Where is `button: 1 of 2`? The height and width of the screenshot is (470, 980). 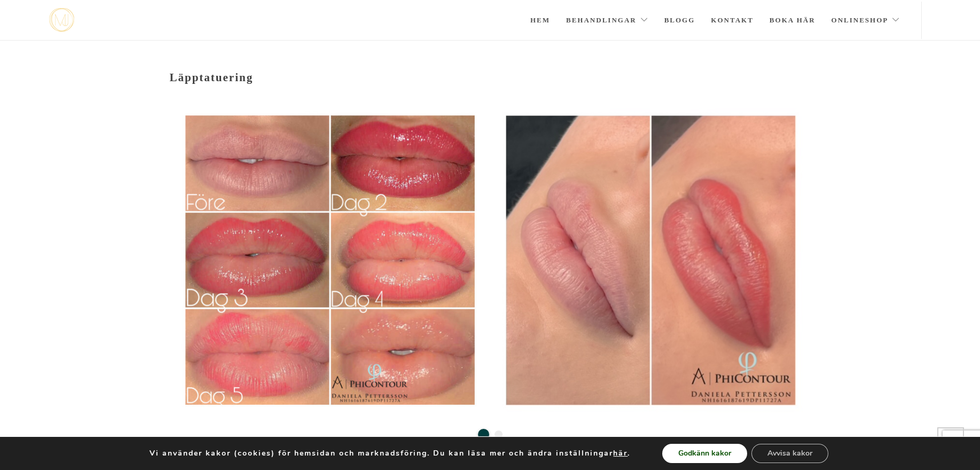 button: 1 of 2 is located at coordinates (483, 434).